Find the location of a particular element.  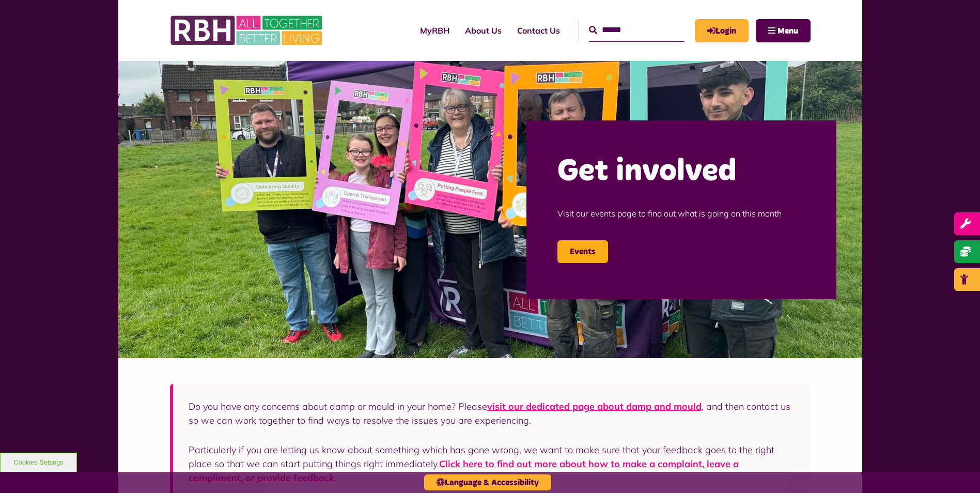

a: Events is located at coordinates (583, 252).